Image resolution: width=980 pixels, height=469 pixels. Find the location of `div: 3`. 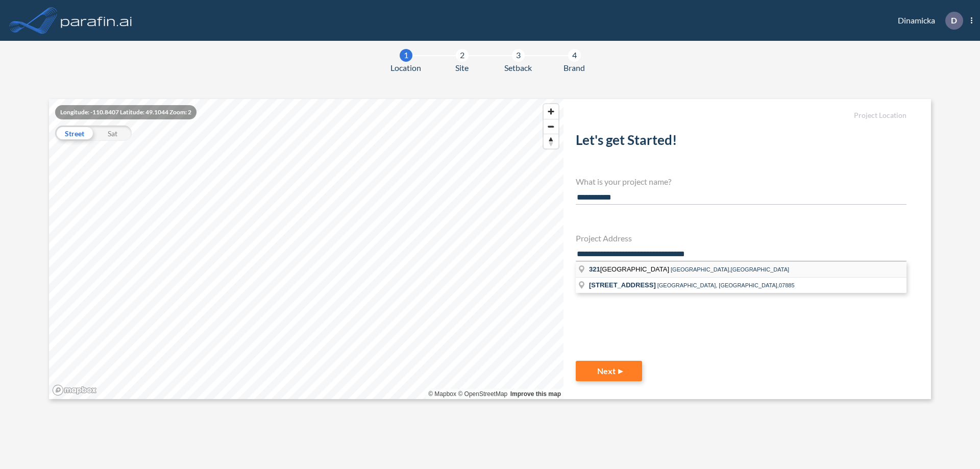

div: 3 is located at coordinates (518, 55).